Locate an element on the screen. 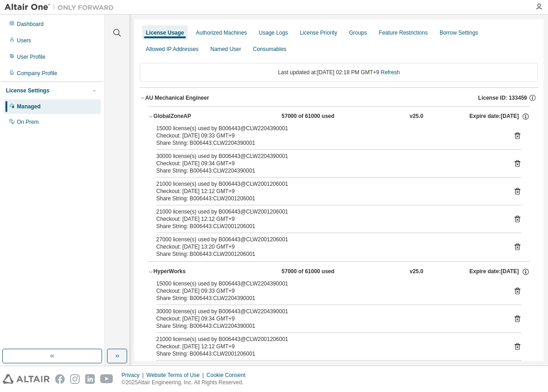 This screenshot has width=548, height=392. div: Dashboard is located at coordinates (30, 24).